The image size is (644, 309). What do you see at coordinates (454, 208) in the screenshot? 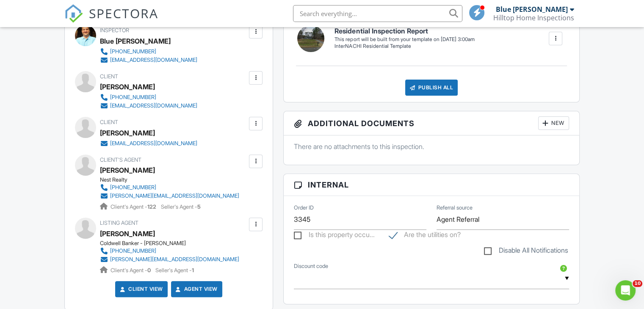
I see `label: Referral source` at bounding box center [454, 208].